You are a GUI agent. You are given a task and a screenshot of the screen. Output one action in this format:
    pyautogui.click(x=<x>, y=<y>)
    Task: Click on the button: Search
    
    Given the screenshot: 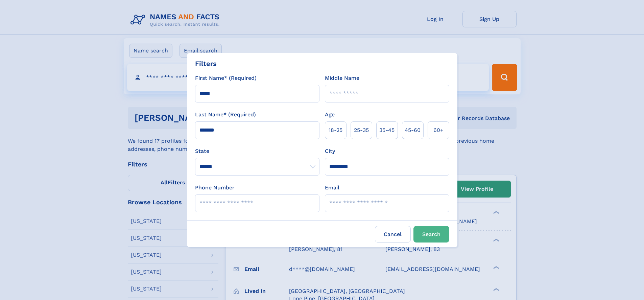 What is the action you would take?
    pyautogui.click(x=432, y=234)
    